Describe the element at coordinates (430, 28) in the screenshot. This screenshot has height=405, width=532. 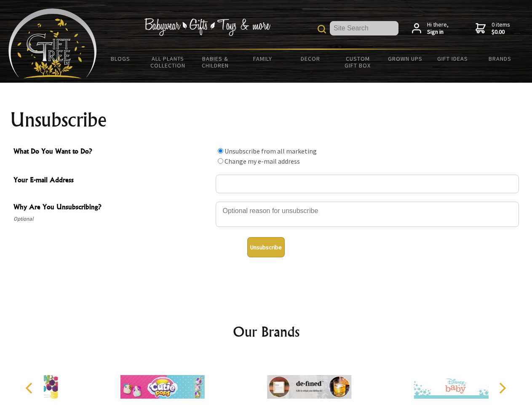
I see `a: Hi there,Sign in` at that location.